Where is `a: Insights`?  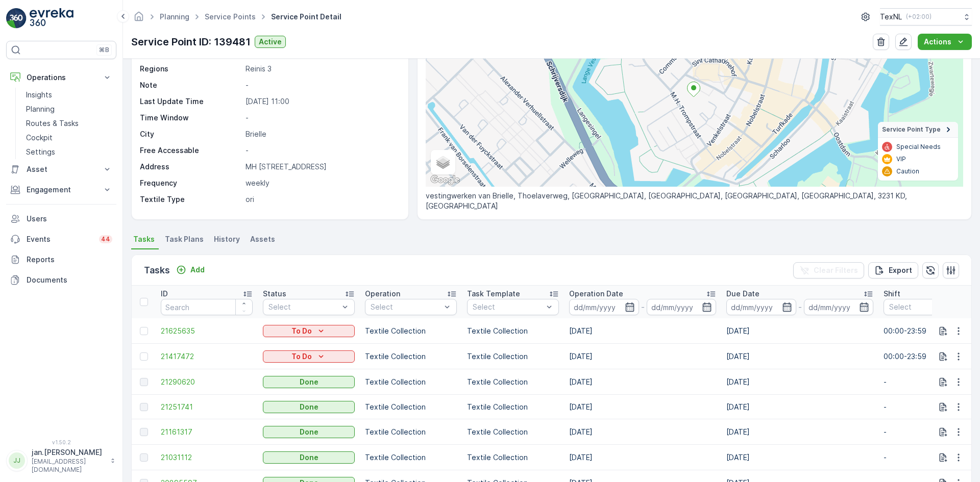 a: Insights is located at coordinates (69, 95).